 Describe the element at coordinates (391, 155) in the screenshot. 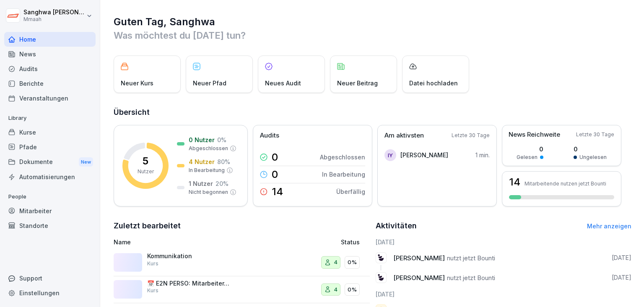

I see `div: IY` at that location.